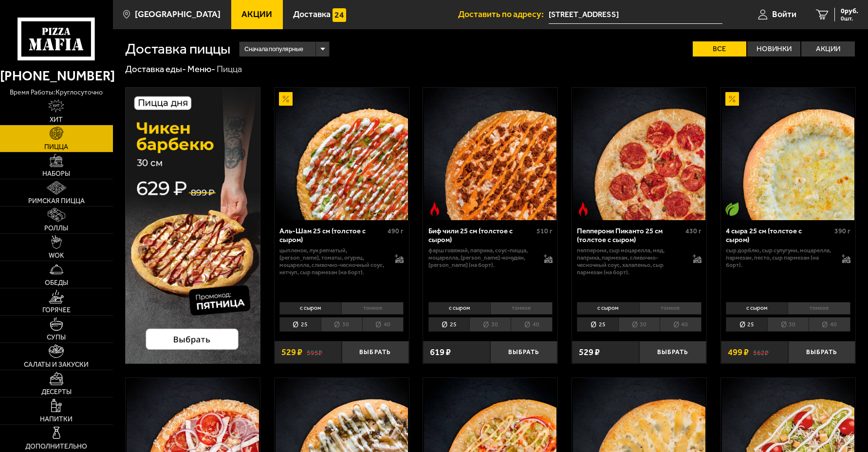 This screenshot has width=868, height=452. I want to click on span: Горячее, so click(57, 310).